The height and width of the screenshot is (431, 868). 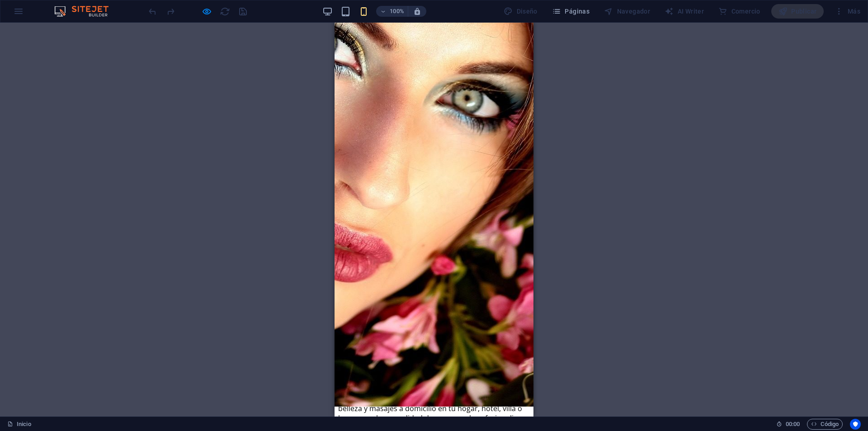 I want to click on h6: Tiempo de la sesión, so click(x=788, y=424).